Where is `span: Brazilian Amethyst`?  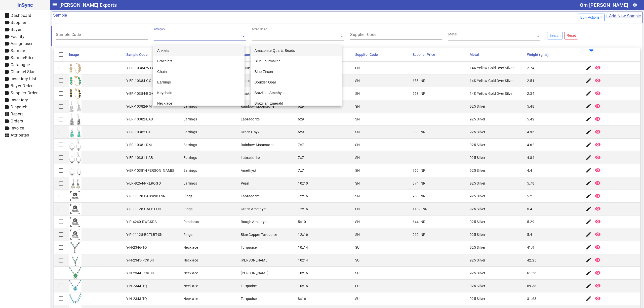 span: Brazilian Amethyst is located at coordinates (270, 93).